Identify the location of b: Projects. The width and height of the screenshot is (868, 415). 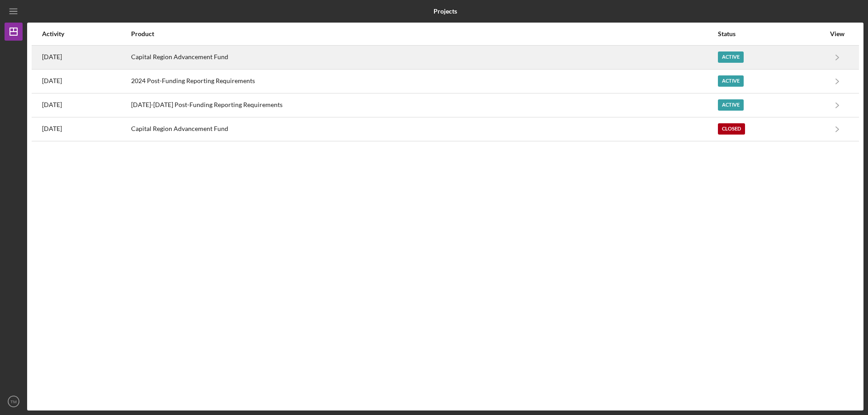
(445, 11).